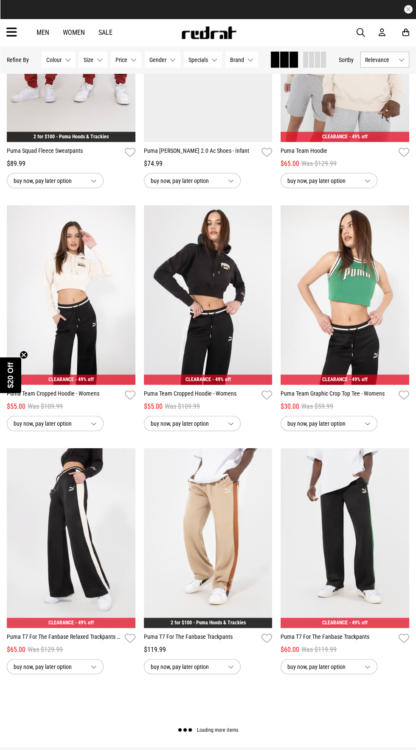 The height and width of the screenshot is (750, 416). I want to click on img: Puma Team Cropped Hoodie - Womens in Beige, so click(71, 295).